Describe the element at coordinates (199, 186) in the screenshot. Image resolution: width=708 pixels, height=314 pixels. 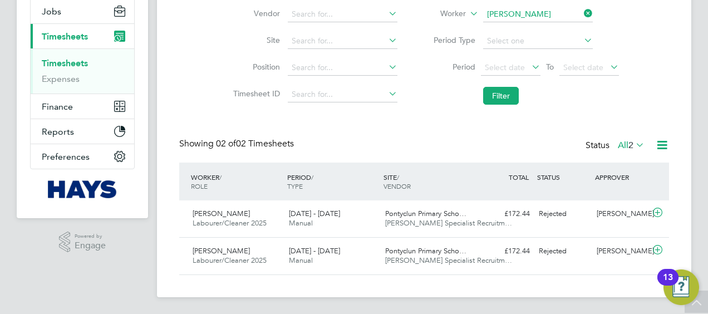
I see `span: ROLE` at that location.